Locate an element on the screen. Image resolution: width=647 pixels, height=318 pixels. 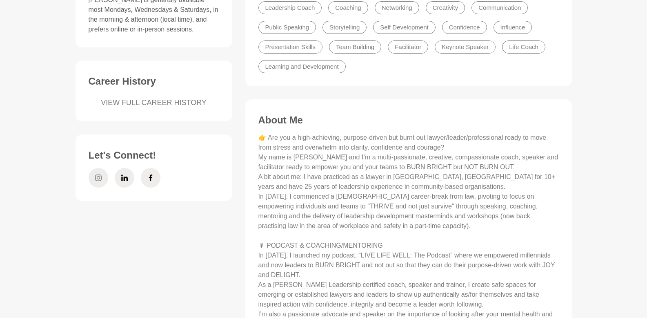
a: Facebook is located at coordinates (151, 178).